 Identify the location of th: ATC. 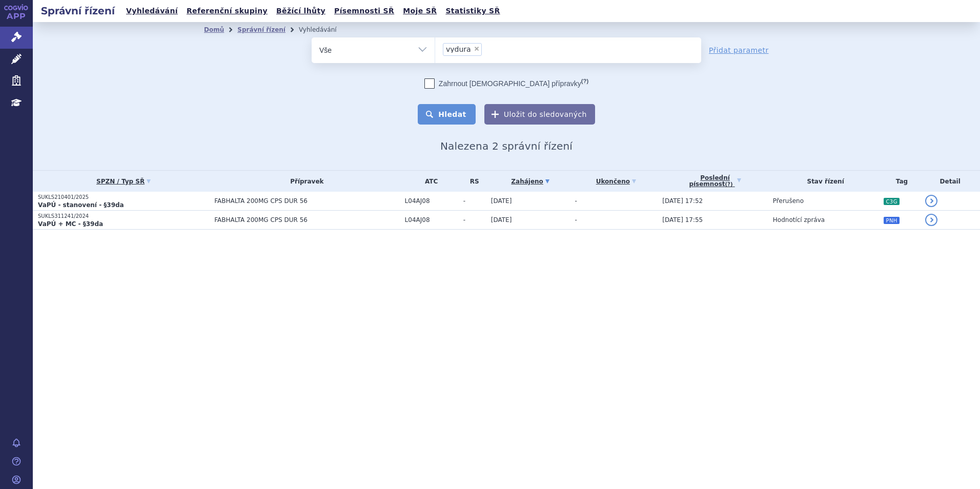
(429, 181).